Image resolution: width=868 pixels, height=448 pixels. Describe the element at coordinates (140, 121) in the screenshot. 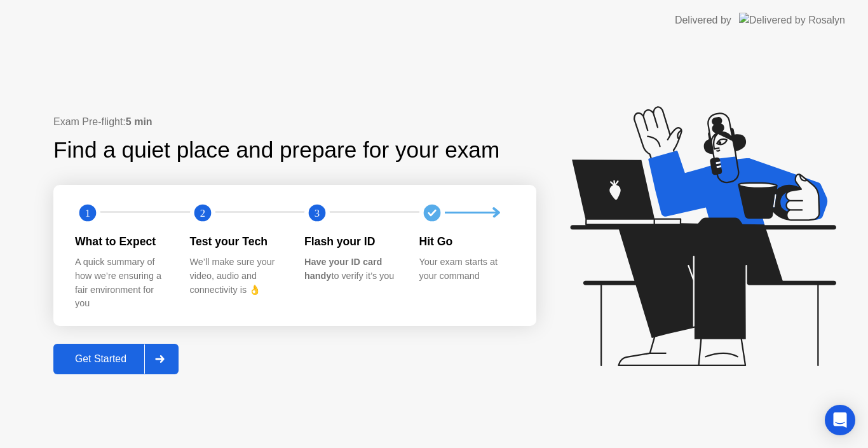

I see `b: 5 min` at that location.